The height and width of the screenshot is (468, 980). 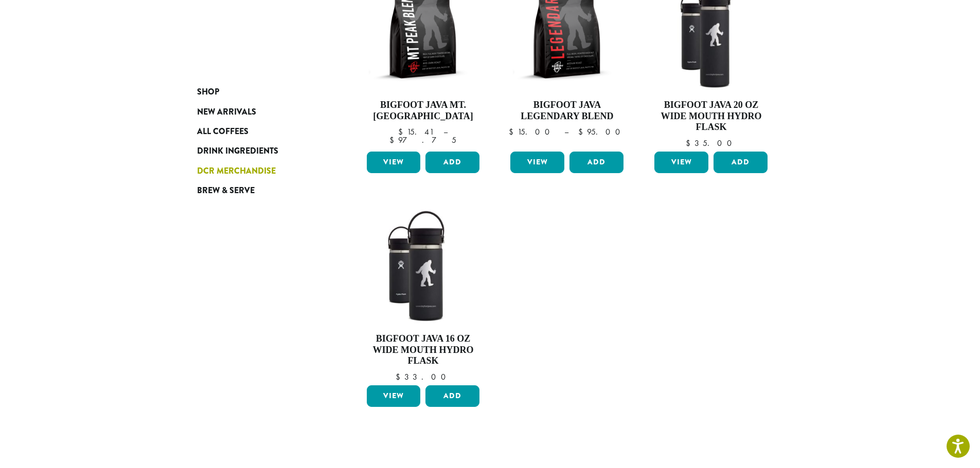 I want to click on a: Brew & Serve, so click(x=275, y=191).